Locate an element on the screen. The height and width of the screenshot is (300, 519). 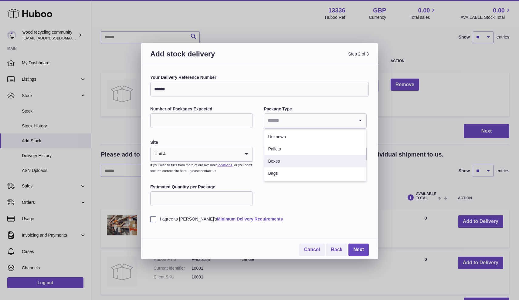
label: Estimated Quantity per Package is located at coordinates (201, 187).